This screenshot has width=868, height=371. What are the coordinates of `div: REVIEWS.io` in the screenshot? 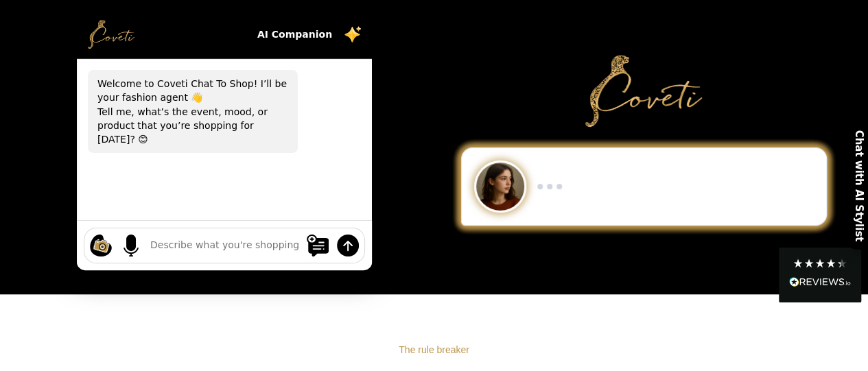 It's located at (820, 282).